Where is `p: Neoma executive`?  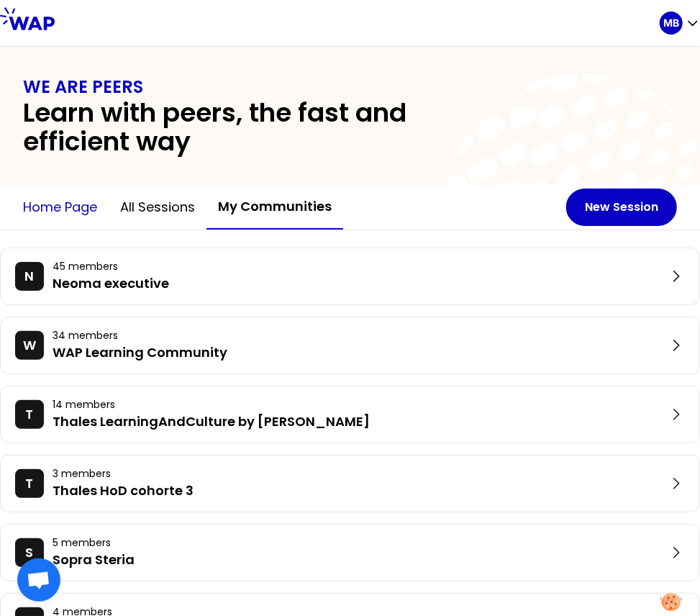 p: Neoma executive is located at coordinates (360, 284).